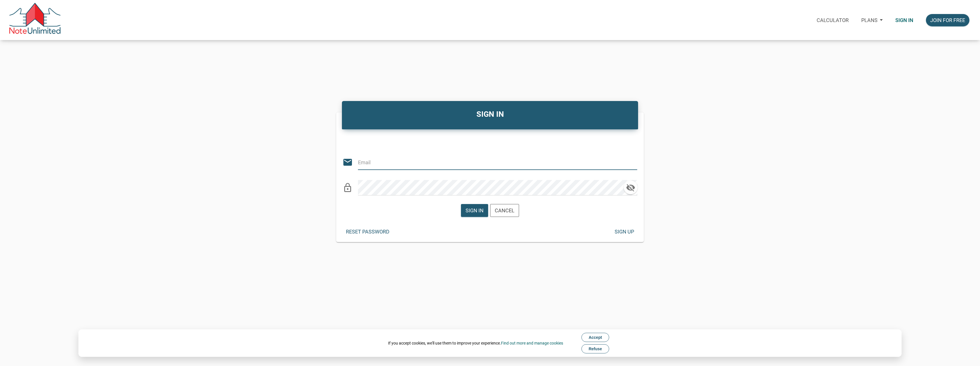  I want to click on div: Sign in, so click(474, 210).